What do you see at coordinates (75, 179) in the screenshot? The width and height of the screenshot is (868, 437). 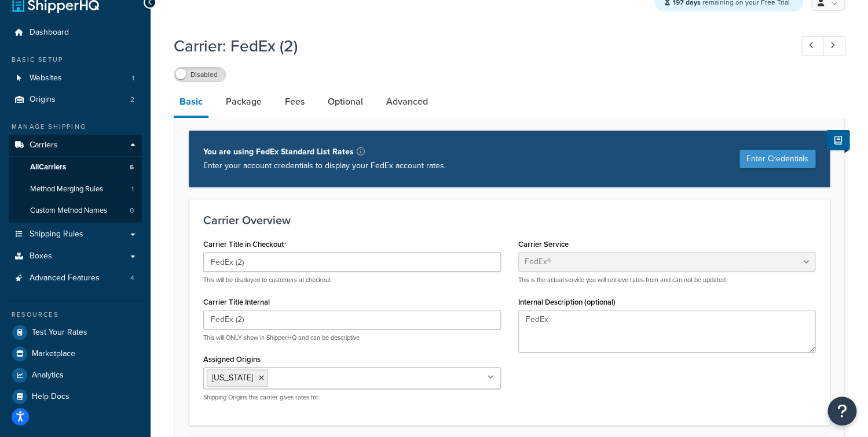 I see `li: Carriers` at bounding box center [75, 179].